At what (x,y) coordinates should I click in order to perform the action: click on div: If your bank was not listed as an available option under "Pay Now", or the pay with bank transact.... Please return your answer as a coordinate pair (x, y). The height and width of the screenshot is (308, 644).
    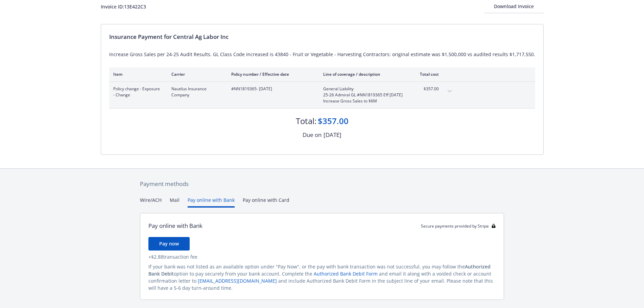
    Looking at the image, I should click on (322, 277).